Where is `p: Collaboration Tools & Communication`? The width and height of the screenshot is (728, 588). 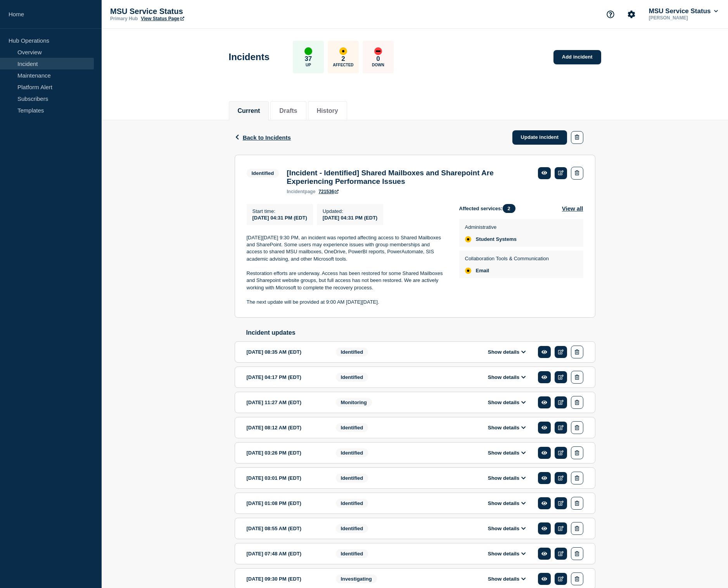
p: Collaboration Tools & Communication is located at coordinates (507, 258).